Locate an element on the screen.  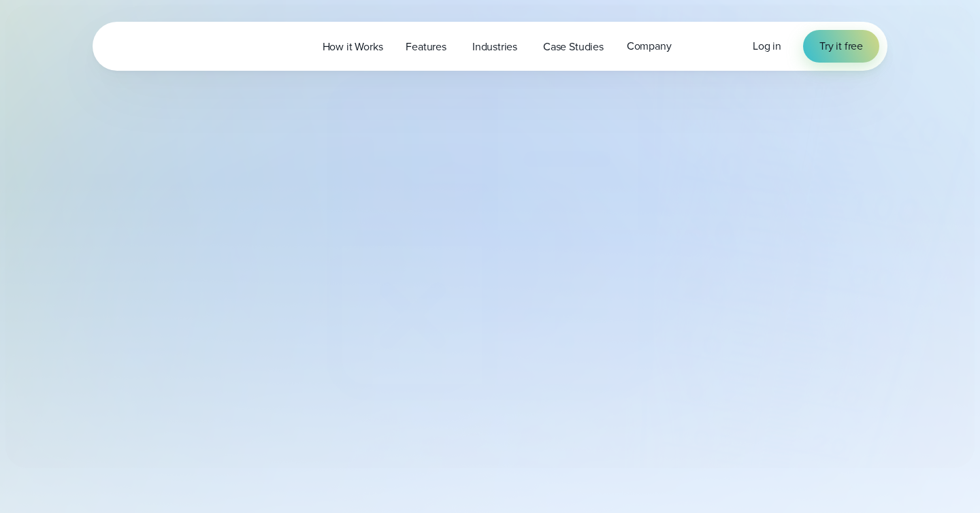
span: Industries is located at coordinates (495, 47).